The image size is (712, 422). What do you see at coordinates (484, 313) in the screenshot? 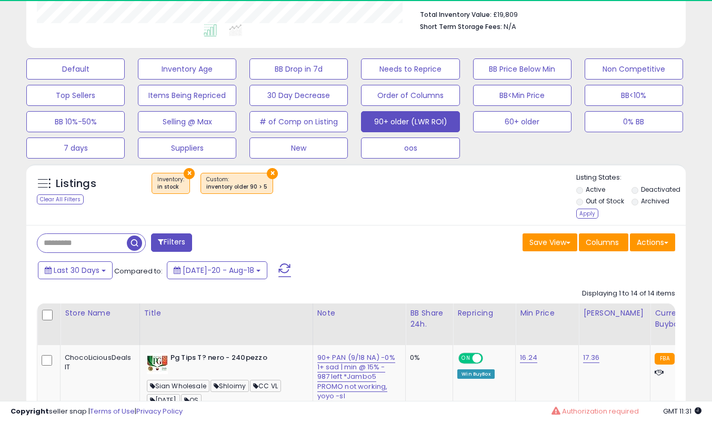
I see `div: Repricing` at bounding box center [484, 313].